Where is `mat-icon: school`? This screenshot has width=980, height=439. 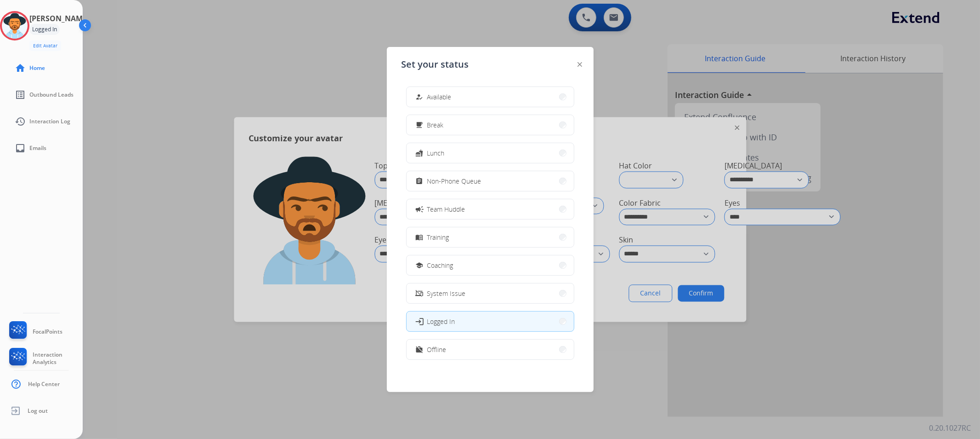 mat-icon: school is located at coordinates (419, 265).